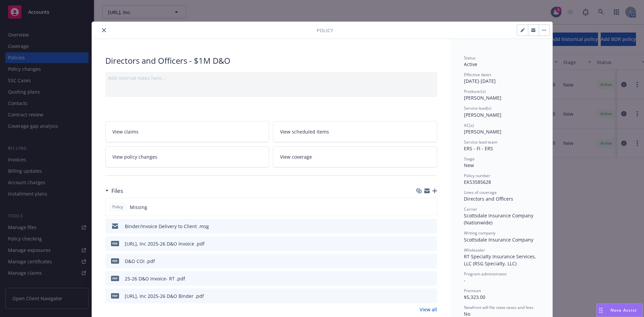 Image resolution: width=644 pixels, height=317 pixels. What do you see at coordinates (481, 142) in the screenshot?
I see `span: Service lead team` at bounding box center [481, 142].